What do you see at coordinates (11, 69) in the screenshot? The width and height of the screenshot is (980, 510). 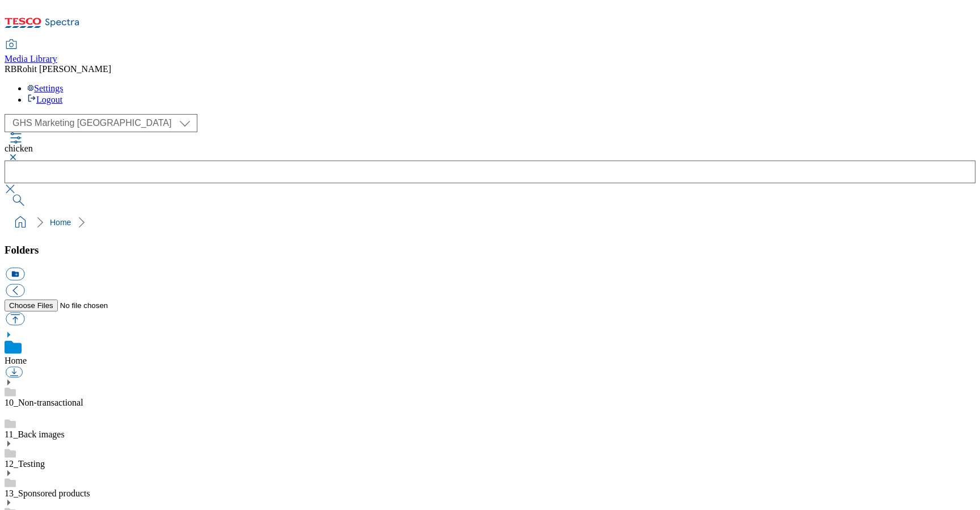 I see `span: RB` at bounding box center [11, 69].